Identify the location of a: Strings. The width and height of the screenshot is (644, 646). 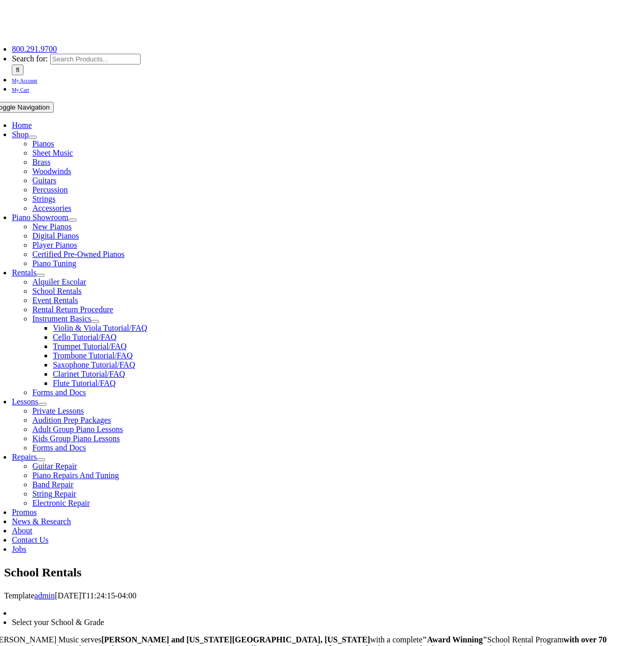
(44, 199).